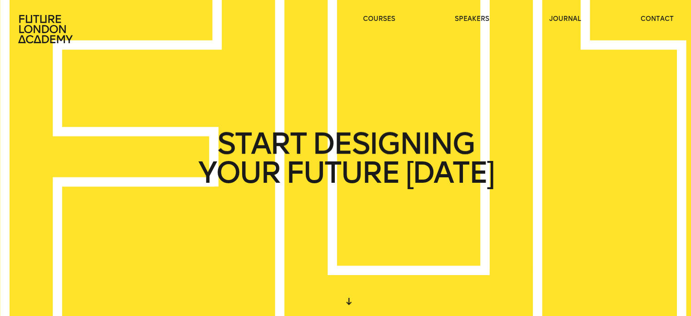  What do you see at coordinates (472, 19) in the screenshot?
I see `a: speakers` at bounding box center [472, 19].